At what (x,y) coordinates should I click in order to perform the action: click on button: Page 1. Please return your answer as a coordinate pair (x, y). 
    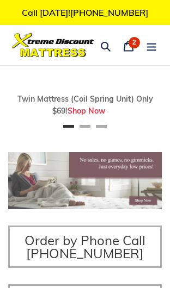
    Looking at the image, I should click on (69, 126).